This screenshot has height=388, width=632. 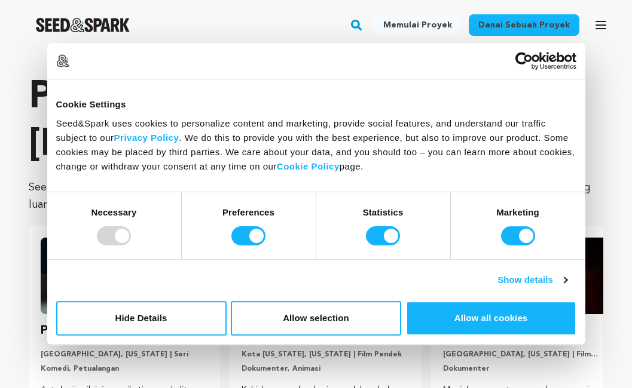 What do you see at coordinates (466, 369) in the screenshot?
I see `font: Dokumenter` at bounding box center [466, 369].